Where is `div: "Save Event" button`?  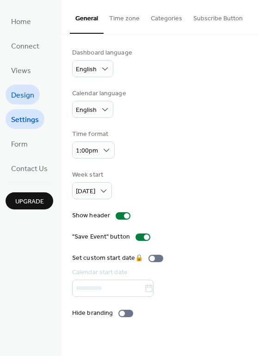 div: "Save Event" button is located at coordinates (101, 237).